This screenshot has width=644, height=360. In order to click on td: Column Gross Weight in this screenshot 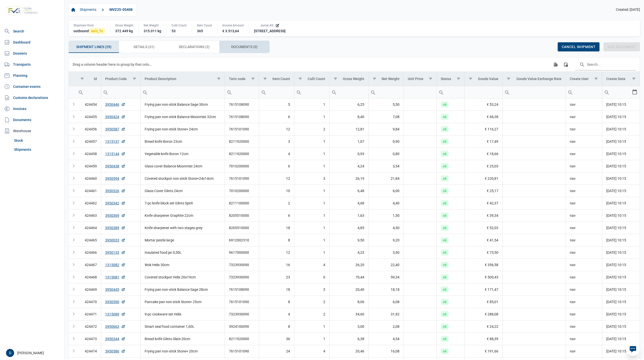, I will do `click(349, 79)`.